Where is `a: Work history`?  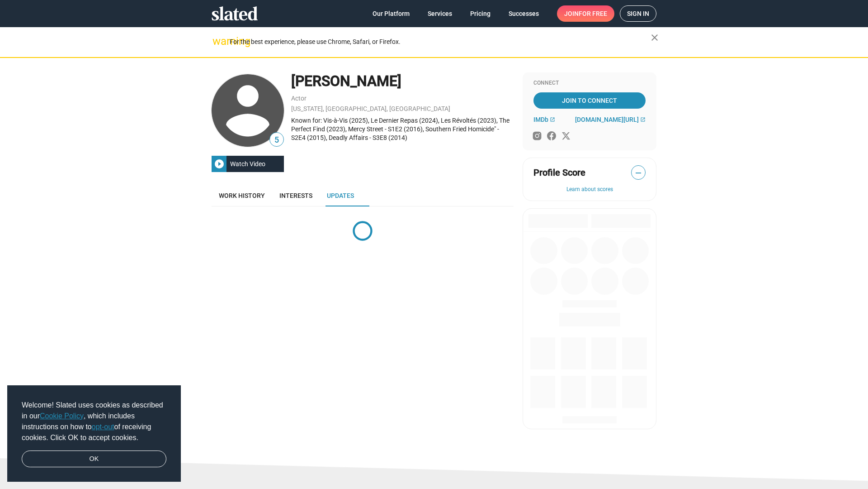 a: Work history is located at coordinates (242, 196).